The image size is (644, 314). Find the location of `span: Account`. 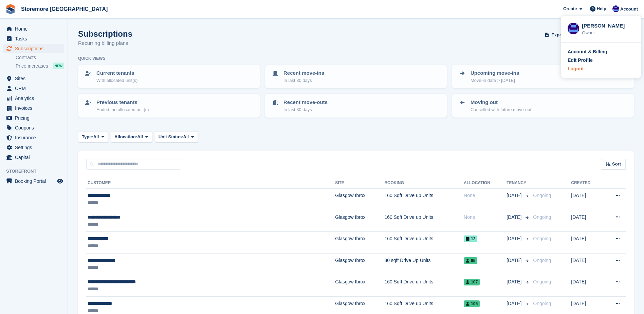

span: Account is located at coordinates (629, 9).